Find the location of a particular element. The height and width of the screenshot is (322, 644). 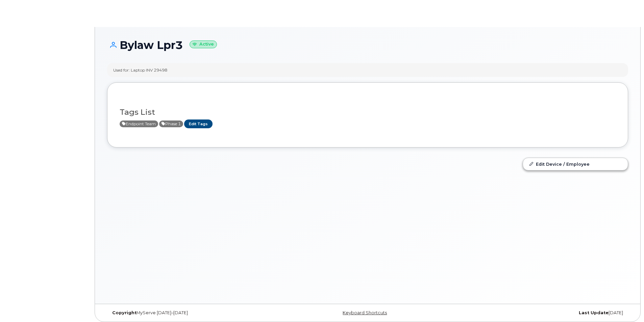

a: Keyboard Shortcuts is located at coordinates (364, 313).